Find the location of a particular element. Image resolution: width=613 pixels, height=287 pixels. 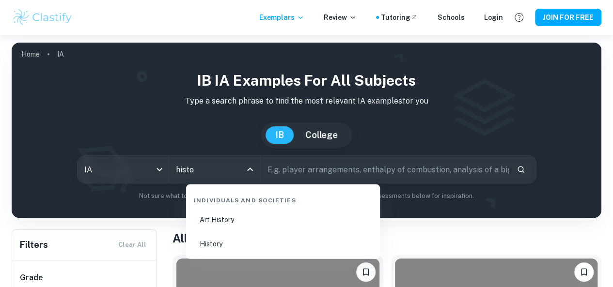

div: Schools is located at coordinates (451, 17).